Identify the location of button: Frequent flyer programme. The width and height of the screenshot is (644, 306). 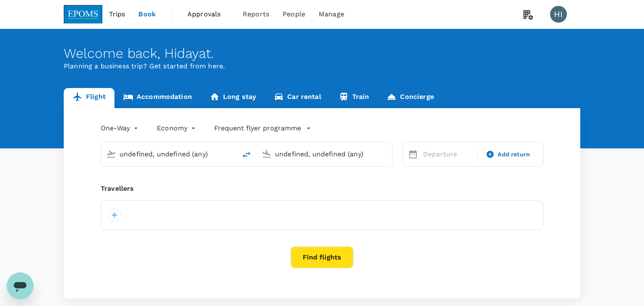
(262, 128).